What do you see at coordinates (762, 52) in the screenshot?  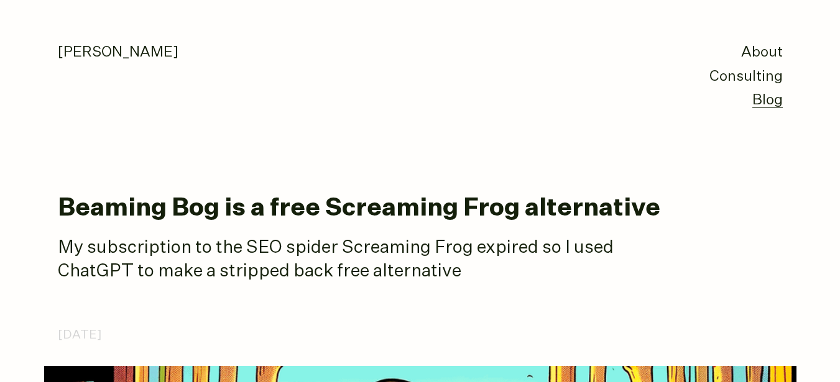 I see `a: About` at bounding box center [762, 52].